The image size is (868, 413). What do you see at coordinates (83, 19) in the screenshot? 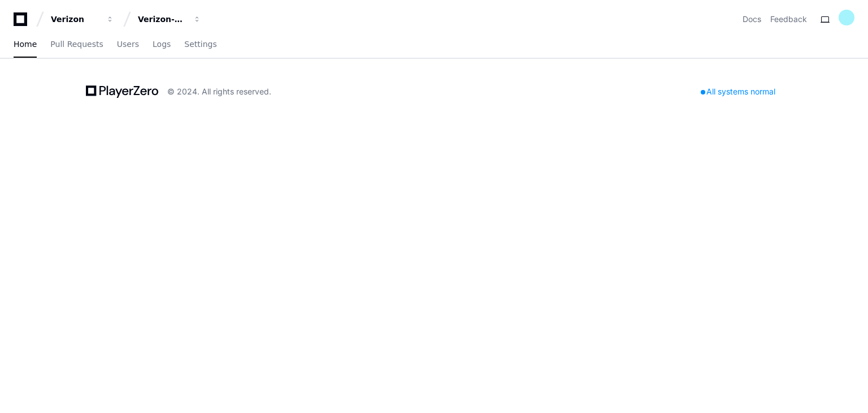
I see `button: Verizon` at bounding box center [83, 19].